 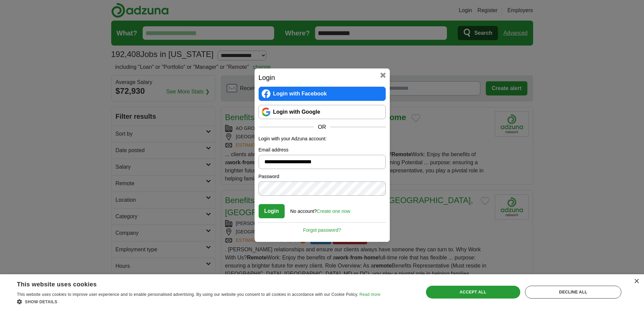 What do you see at coordinates (322, 139) in the screenshot?
I see `p: Login with your Adzuna account:` at bounding box center [322, 139].